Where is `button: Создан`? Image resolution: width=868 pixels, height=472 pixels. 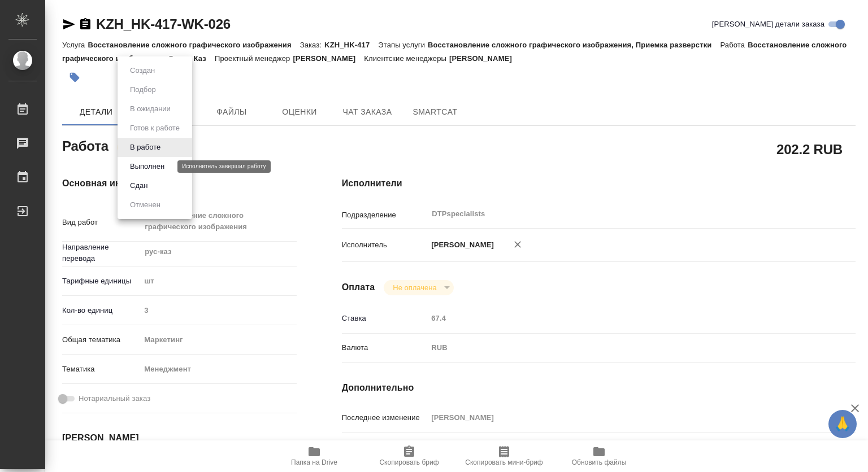 button: Создан is located at coordinates (143, 71).